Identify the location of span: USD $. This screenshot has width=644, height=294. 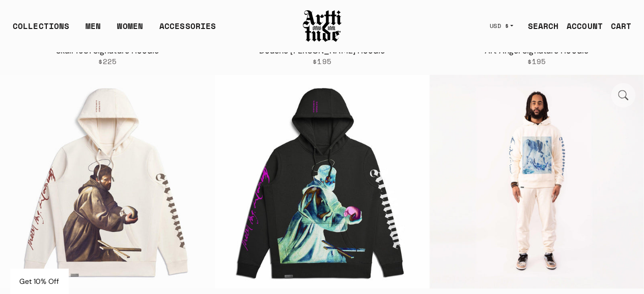
(500, 26).